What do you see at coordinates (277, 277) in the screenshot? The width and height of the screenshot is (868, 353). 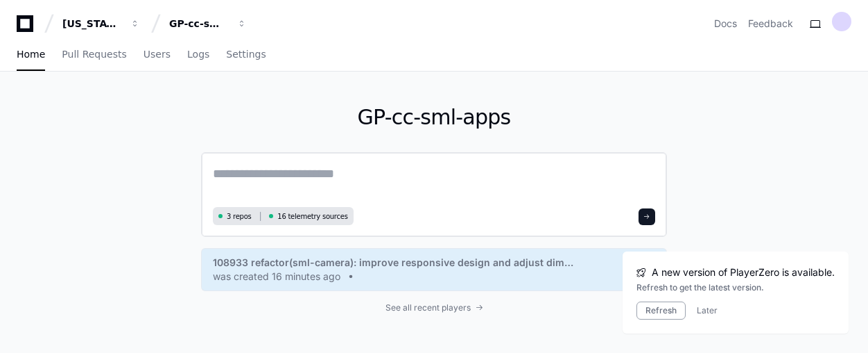 I see `span: was created 16 minutes ago` at bounding box center [277, 277].